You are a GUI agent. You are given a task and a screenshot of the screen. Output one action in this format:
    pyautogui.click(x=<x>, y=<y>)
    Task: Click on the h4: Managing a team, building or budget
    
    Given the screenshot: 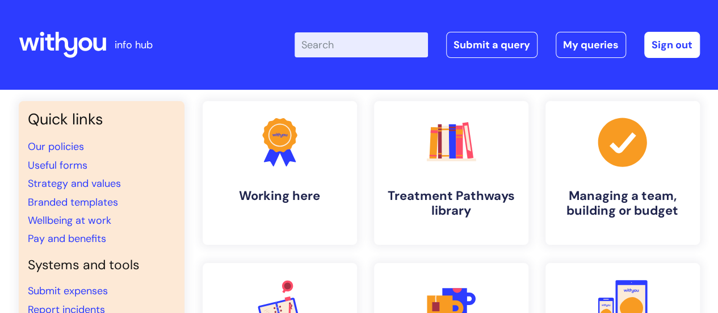 What is the action you would take?
    pyautogui.click(x=623, y=203)
    